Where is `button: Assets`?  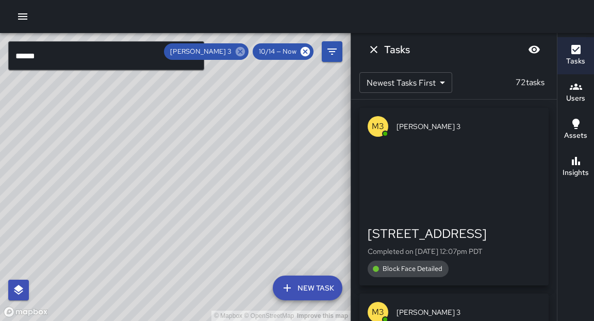 button: Assets is located at coordinates (575, 130).